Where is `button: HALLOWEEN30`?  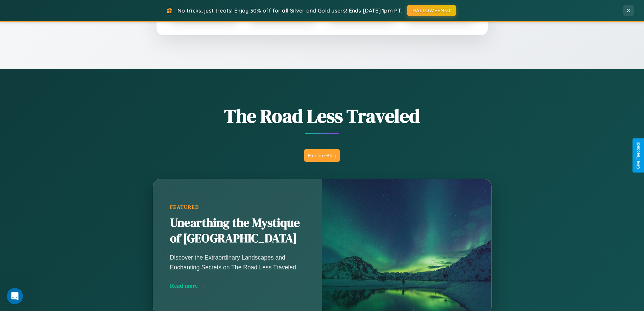
button: HALLOWEEN30 is located at coordinates (432, 11).